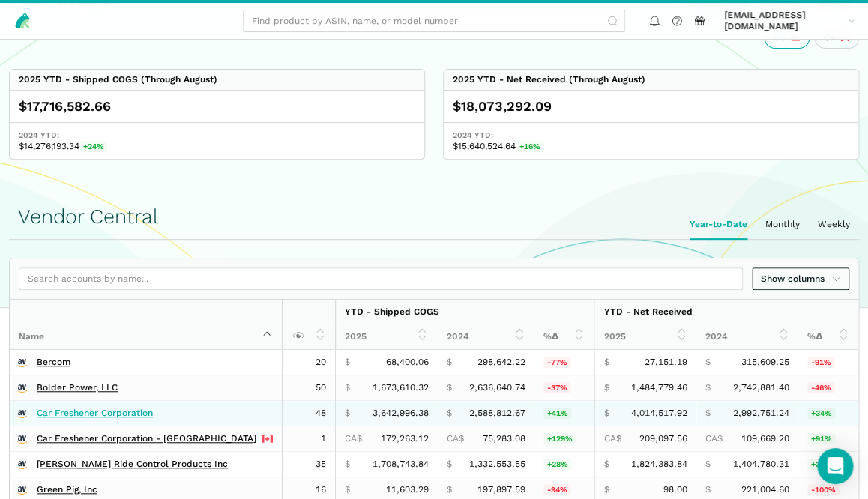 The width and height of the screenshot is (868, 499). What do you see at coordinates (828, 439) in the screenshot?
I see `td: 90.66%` at bounding box center [828, 439].